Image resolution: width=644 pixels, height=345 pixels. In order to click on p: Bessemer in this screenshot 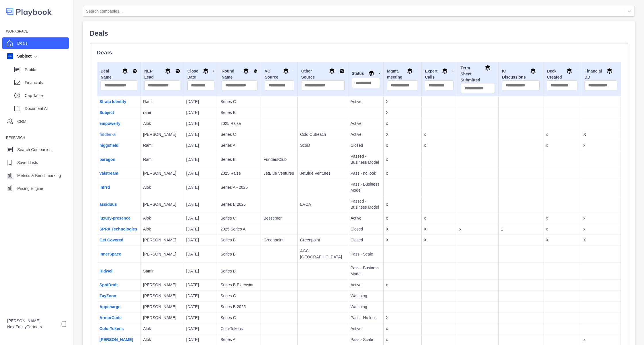, I will do `click(280, 218)`.